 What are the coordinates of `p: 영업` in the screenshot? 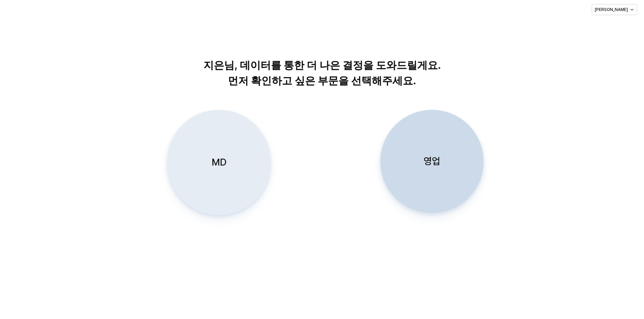 It's located at (432, 161).